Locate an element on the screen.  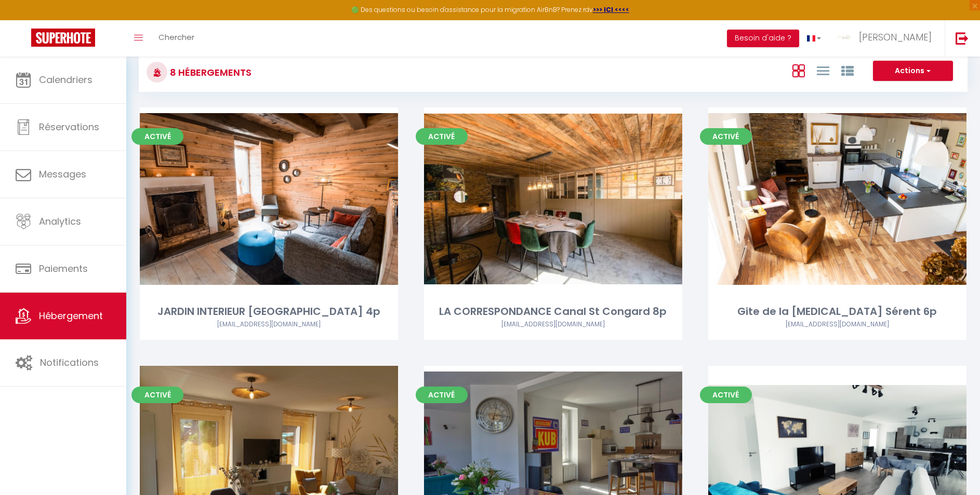
span: Calendriers is located at coordinates (66, 80).